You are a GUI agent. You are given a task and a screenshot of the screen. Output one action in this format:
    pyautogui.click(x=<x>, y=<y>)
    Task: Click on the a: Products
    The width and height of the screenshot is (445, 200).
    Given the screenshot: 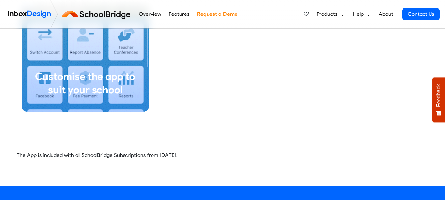 What is the action you would take?
    pyautogui.click(x=330, y=14)
    